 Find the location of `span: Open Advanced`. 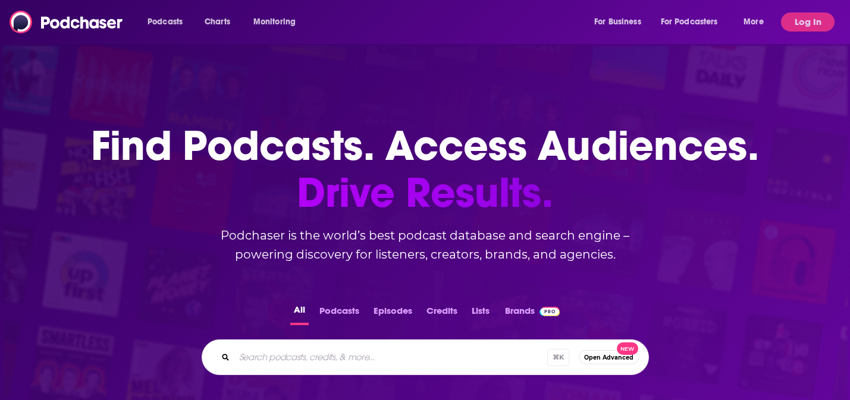

span: Open Advanced is located at coordinates (609, 358).